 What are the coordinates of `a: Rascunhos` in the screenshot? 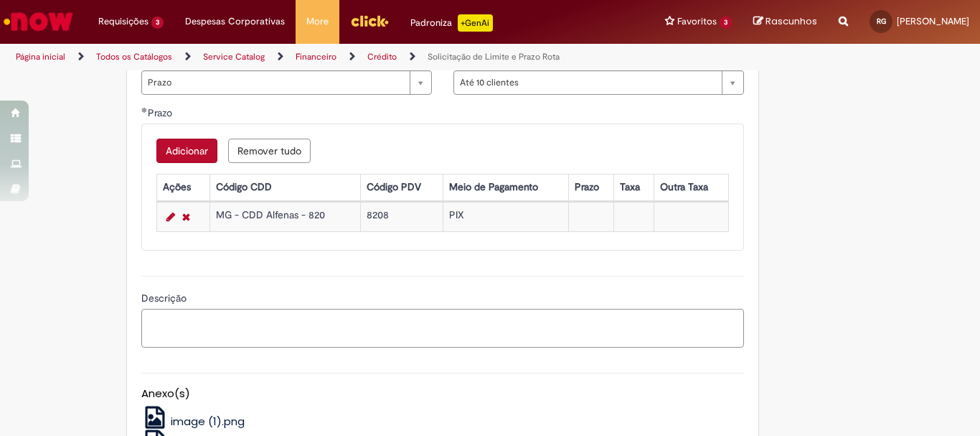 It's located at (785, 22).